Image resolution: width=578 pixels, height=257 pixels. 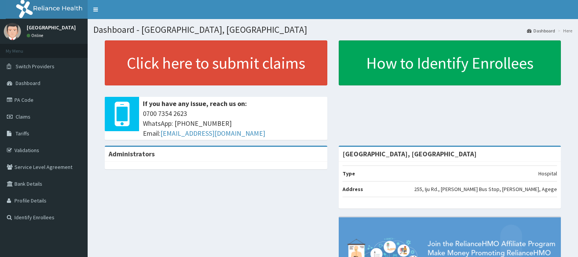 What do you see at coordinates (216, 63) in the screenshot?
I see `a: Click here to submit claims` at bounding box center [216, 63].